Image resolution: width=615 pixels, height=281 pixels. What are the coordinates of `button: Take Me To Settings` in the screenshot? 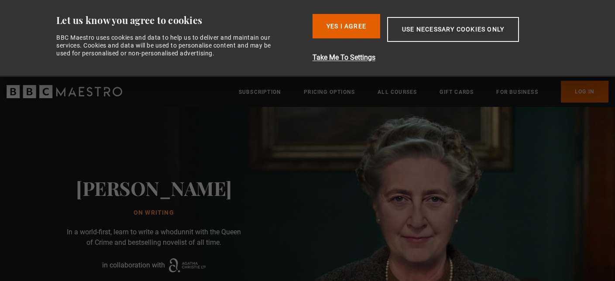 It's located at (439, 58).